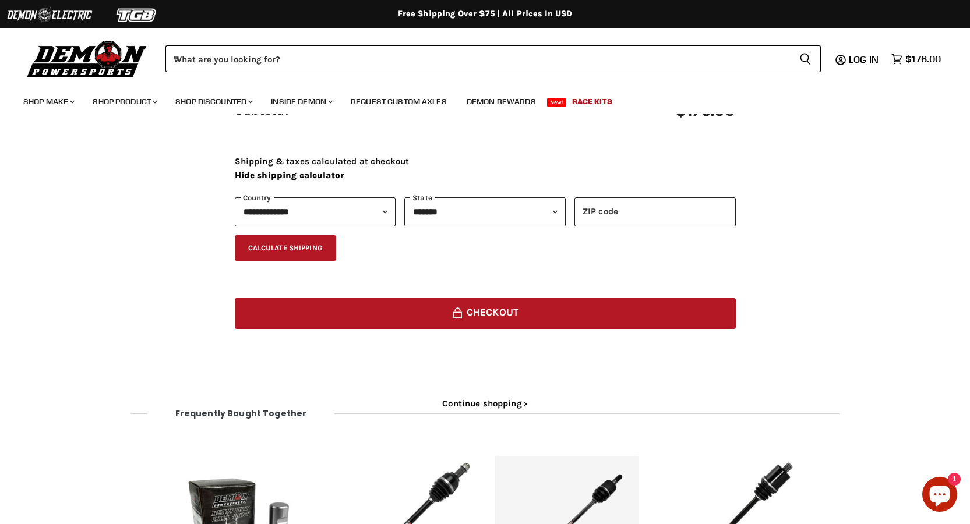  What do you see at coordinates (87, 58) in the screenshot?
I see `img: Demon Powersports` at bounding box center [87, 58].